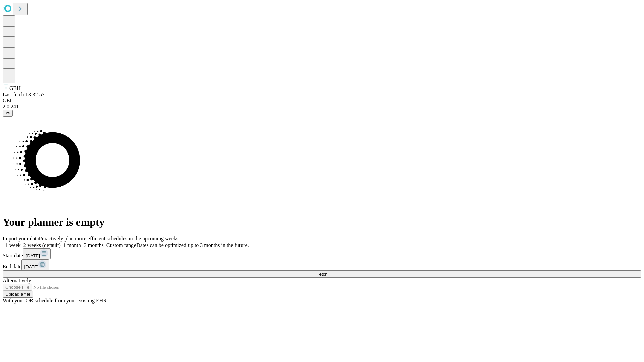 This screenshot has width=644, height=362. Describe the element at coordinates (322, 274) in the screenshot. I see `button: Fetch` at that location.